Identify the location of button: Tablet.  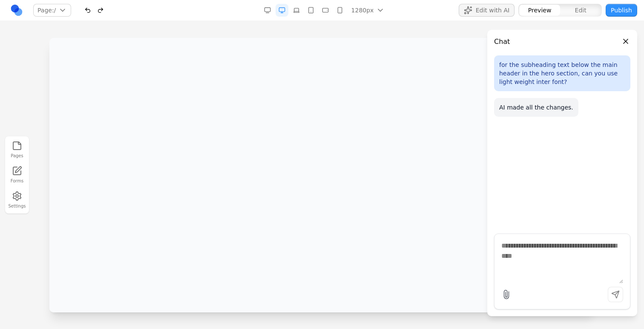
(311, 10).